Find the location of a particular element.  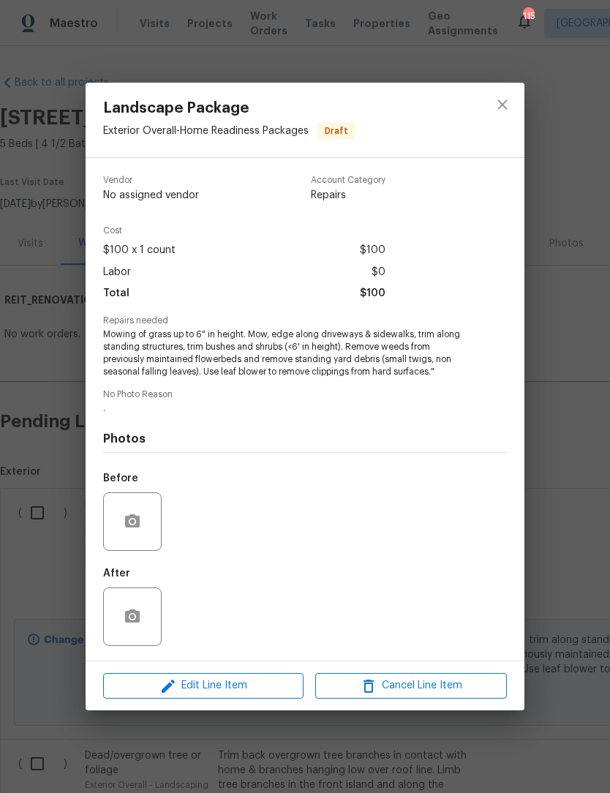

span: Exterior Overall - Home Readiness Packages is located at coordinates (206, 131).